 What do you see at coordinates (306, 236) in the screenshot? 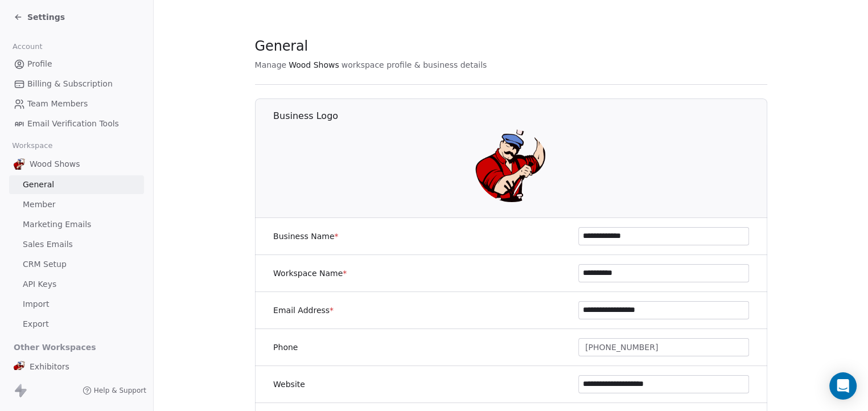
I see `label: Business Name` at bounding box center [306, 236].